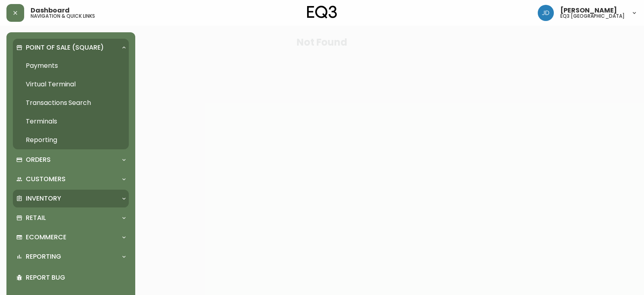  What do you see at coordinates (46, 237) in the screenshot?
I see `p: Ecommerce` at bounding box center [46, 237].